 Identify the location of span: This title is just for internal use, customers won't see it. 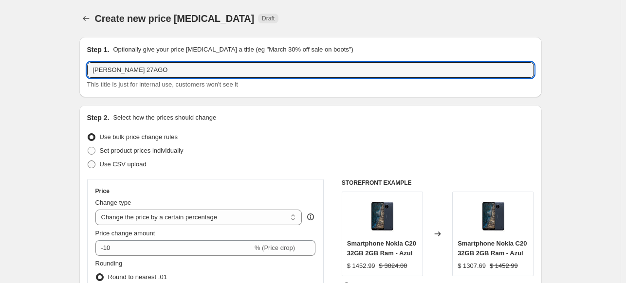
(163, 84).